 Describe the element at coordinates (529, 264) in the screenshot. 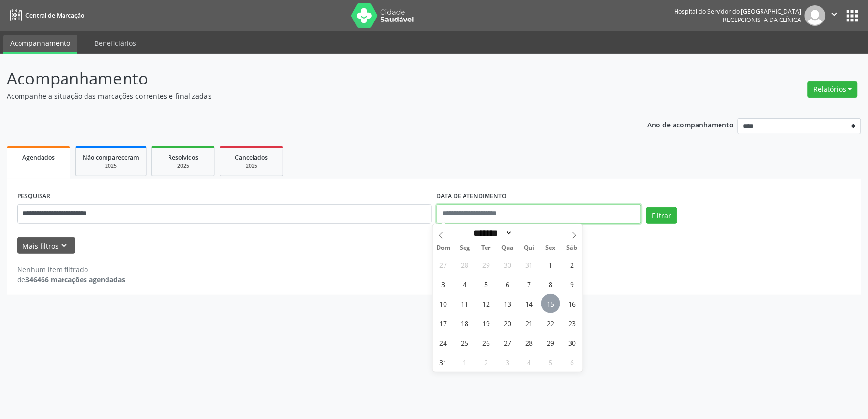

I see `span: Julho 31, 2025` at that location.